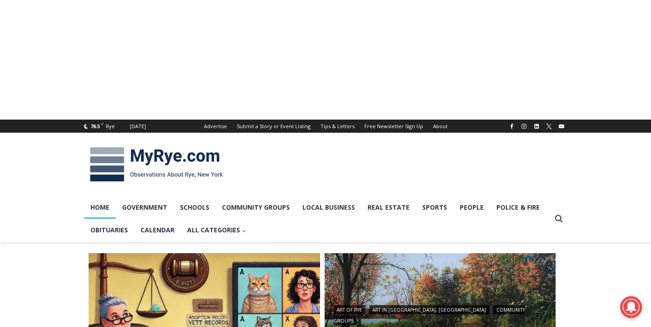  What do you see at coordinates (217, 230) in the screenshot?
I see `span: All Categories` at bounding box center [217, 230].